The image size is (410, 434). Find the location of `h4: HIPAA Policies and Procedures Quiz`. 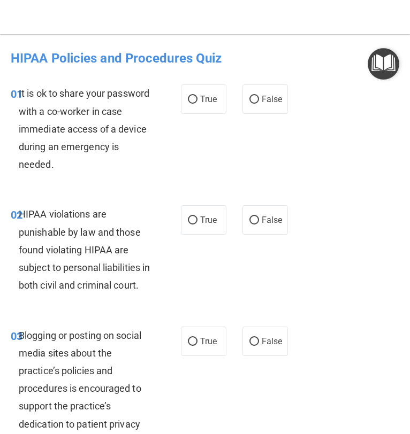

h4: HIPAA Policies and Procedures Quiz is located at coordinates (205, 58).